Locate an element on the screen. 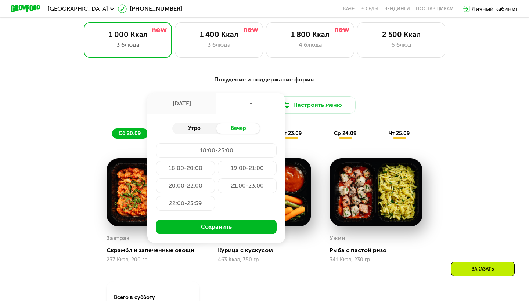 Image resolution: width=529 pixels, height=301 pixels. div: Рыба с пастой ризо is located at coordinates (379, 251).